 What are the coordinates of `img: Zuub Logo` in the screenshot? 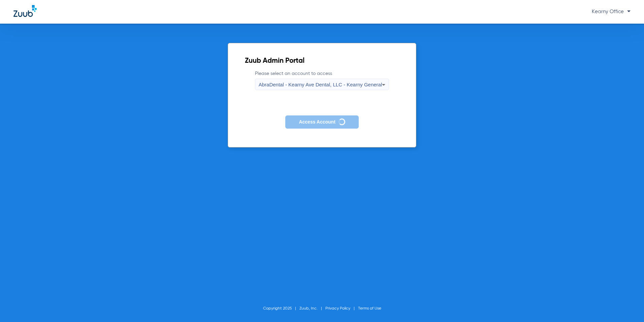 It's located at (25, 11).